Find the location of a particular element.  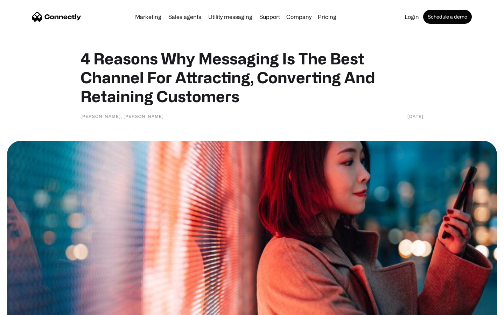

div: Company is located at coordinates (299, 17).